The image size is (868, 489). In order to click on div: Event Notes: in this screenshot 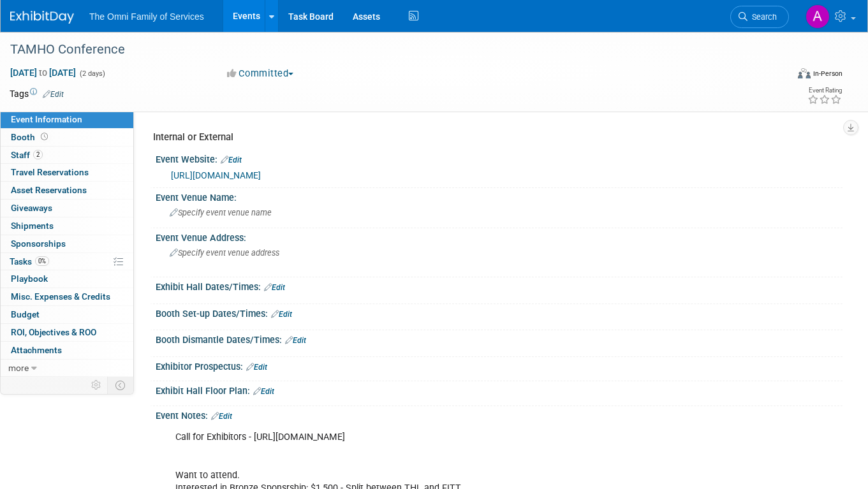, I will do `click(499, 415)`.